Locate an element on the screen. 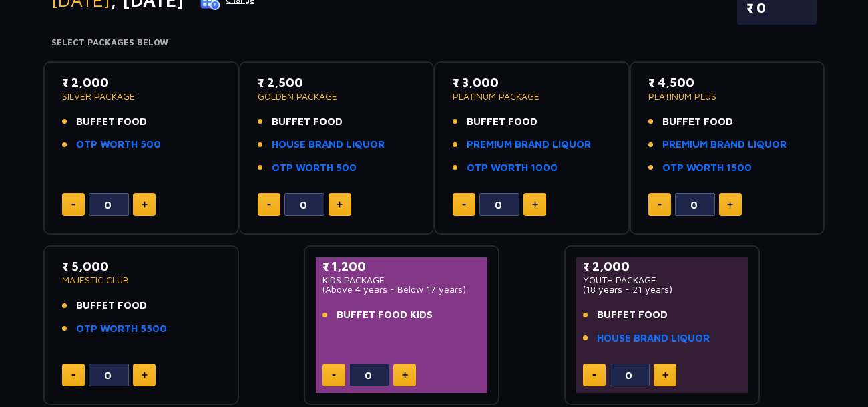 This screenshot has width=868, height=407. p: ₹ 3,000 is located at coordinates (532, 82).